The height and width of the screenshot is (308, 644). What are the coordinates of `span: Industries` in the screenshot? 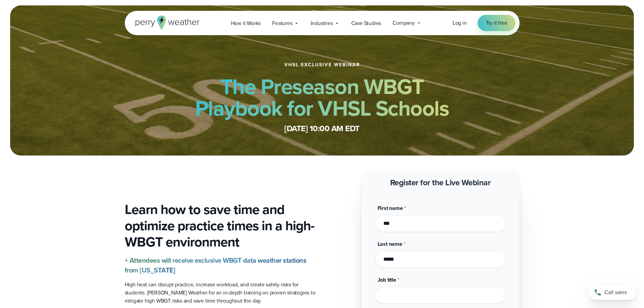 It's located at (322, 23).